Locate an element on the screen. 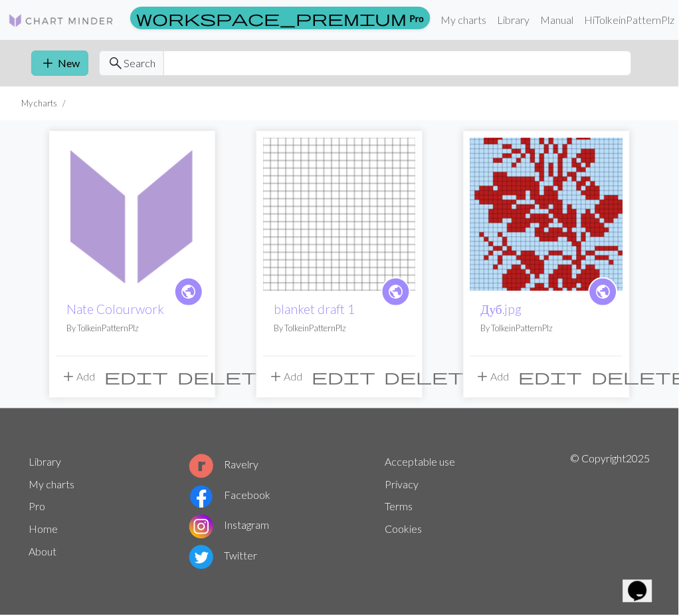 The width and height of the screenshot is (679, 616). a: Instagram is located at coordinates (229, 524).